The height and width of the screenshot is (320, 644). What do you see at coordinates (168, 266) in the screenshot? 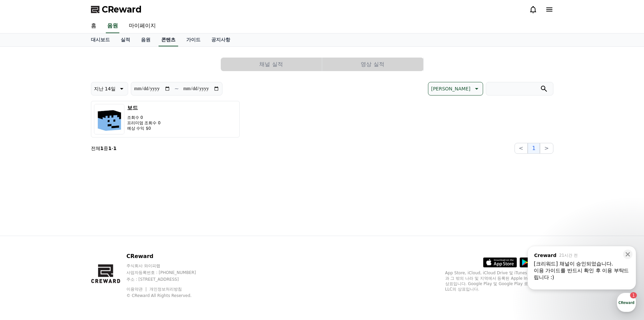
I see `p: 주식회사 와이피랩` at bounding box center [168, 266].